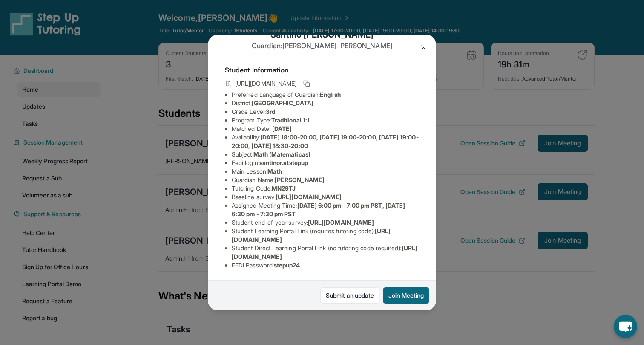 This screenshot has width=644, height=345. What do you see at coordinates (270, 111) in the screenshot?
I see `span: 3rd` at bounding box center [270, 111].